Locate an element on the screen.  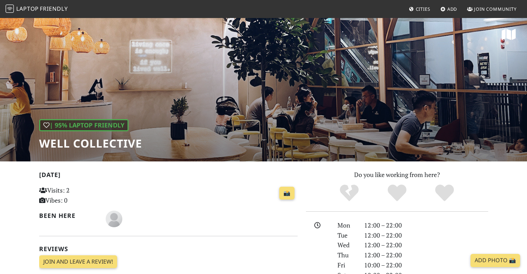
div: Yes is located at coordinates (397, 193).